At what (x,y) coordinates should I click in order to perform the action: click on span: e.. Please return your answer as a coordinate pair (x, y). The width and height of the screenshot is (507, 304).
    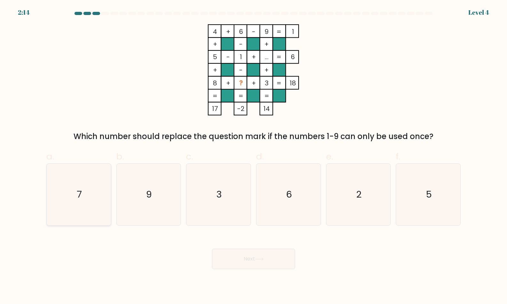
    Looking at the image, I should click on (329, 156).